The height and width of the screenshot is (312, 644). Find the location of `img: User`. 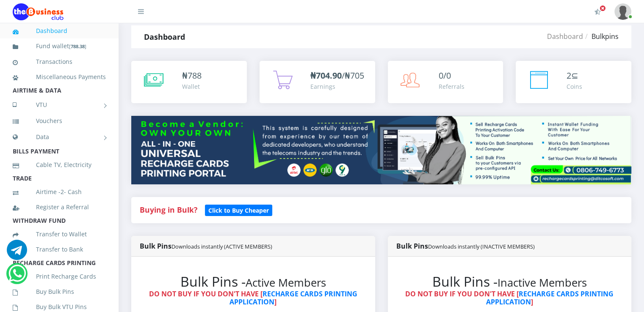

img: User is located at coordinates (623, 11).